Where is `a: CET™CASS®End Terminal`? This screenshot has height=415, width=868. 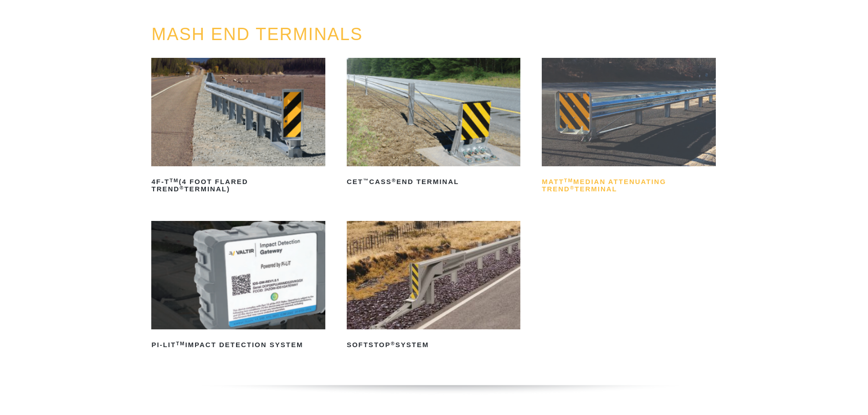 a: CET™CASS®End Terminal is located at coordinates (434, 124).